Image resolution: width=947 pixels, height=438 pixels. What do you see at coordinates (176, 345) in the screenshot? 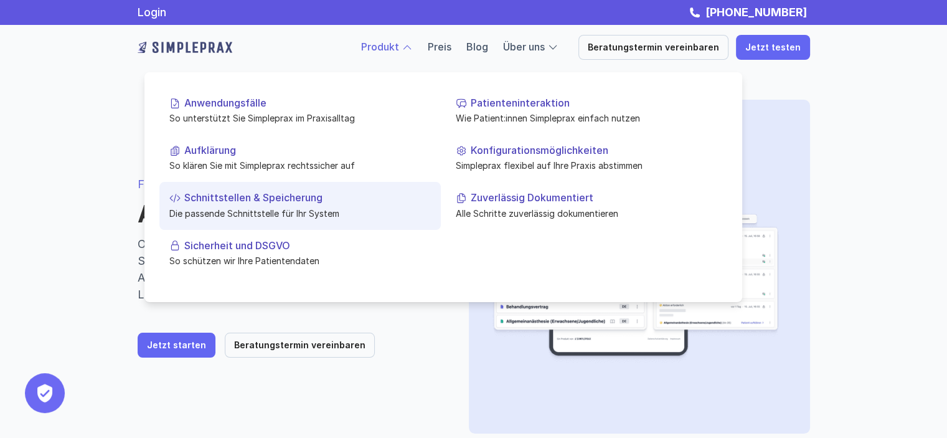
I see `p: Jetzt starten` at bounding box center [176, 345].